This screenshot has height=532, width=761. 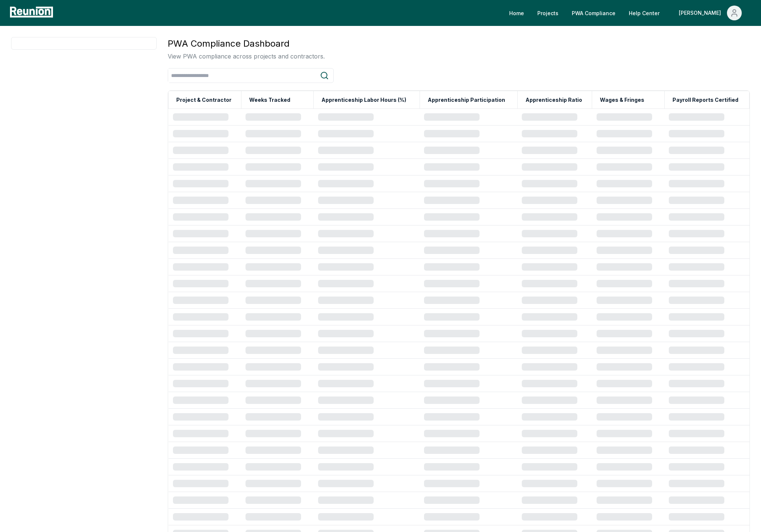 I want to click on button: Project & Contractor, so click(x=204, y=100).